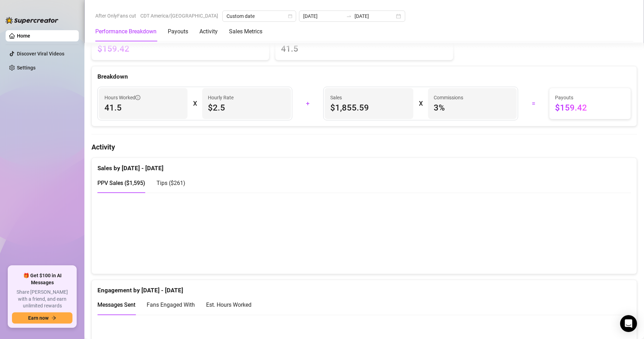  What do you see at coordinates (369, 108) in the screenshot?
I see `span: $1,855.59` at bounding box center [369, 108].